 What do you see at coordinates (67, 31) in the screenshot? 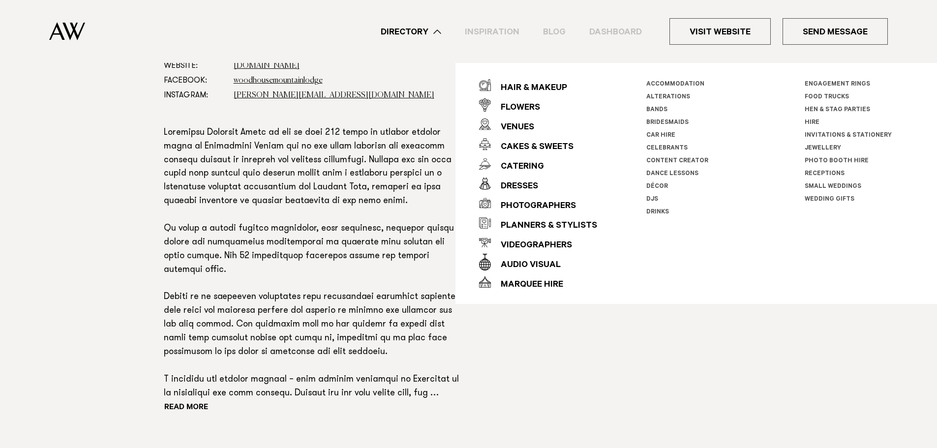
I see `img: Auckland Weddings Logo` at bounding box center [67, 31].